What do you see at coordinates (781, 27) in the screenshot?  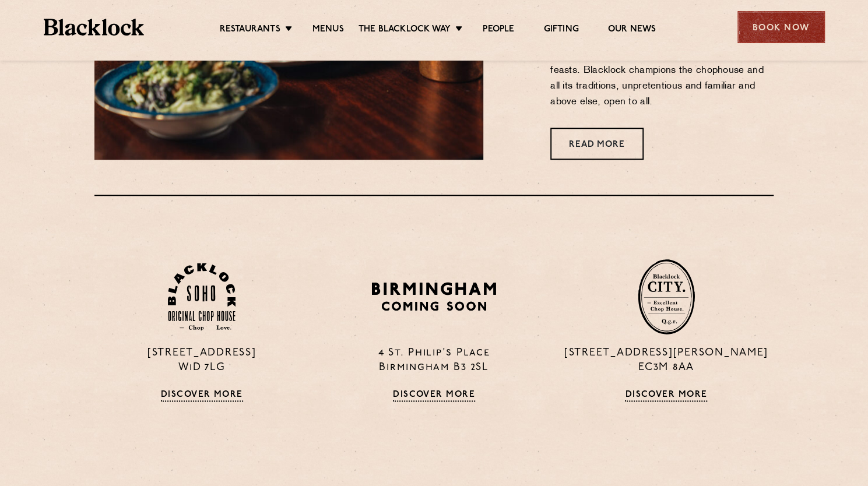 I see `div: Book Now` at bounding box center [781, 27].